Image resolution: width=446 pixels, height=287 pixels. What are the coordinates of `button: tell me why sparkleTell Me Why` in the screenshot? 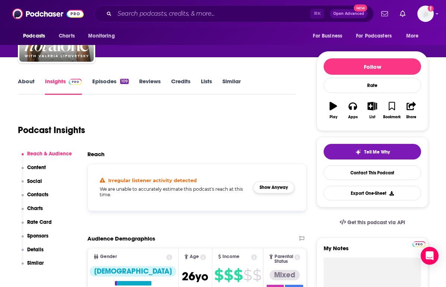 It's located at (373, 152).